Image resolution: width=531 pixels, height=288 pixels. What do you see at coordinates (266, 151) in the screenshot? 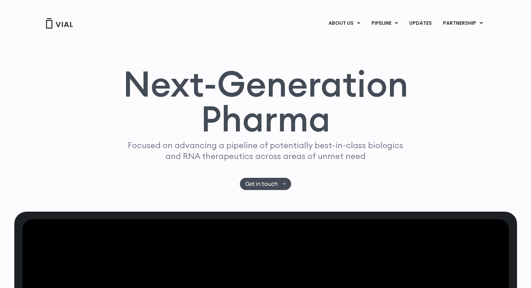
I see `p: Focused on advancing a pipeline of potentially best-in-class biologics and RNA therapeutics acros...` at bounding box center [266, 151].